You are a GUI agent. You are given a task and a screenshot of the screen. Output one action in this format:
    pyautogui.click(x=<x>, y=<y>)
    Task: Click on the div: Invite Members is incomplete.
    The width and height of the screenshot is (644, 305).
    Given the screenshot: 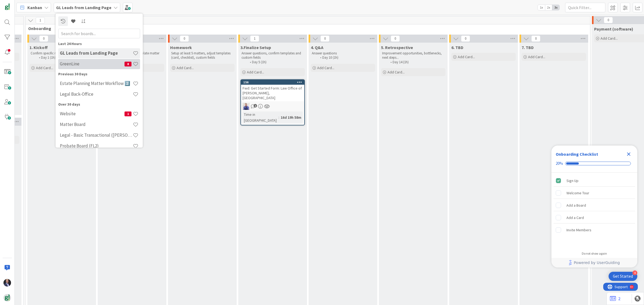 What is the action you would take?
    pyautogui.click(x=594, y=230)
    